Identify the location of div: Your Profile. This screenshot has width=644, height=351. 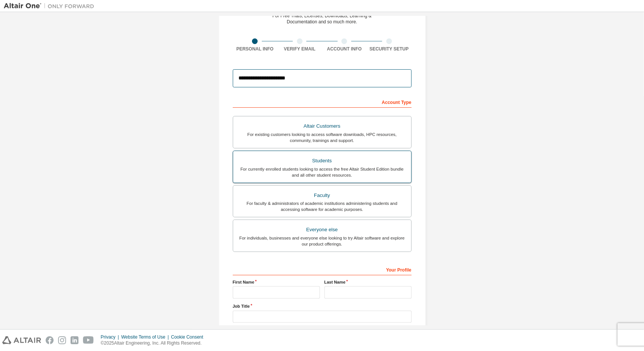
(322, 269).